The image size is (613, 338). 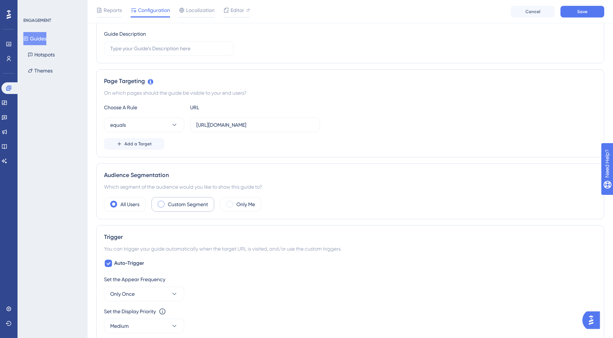 What do you see at coordinates (144, 108) in the screenshot?
I see `div: Choose A Rule` at bounding box center [144, 108].